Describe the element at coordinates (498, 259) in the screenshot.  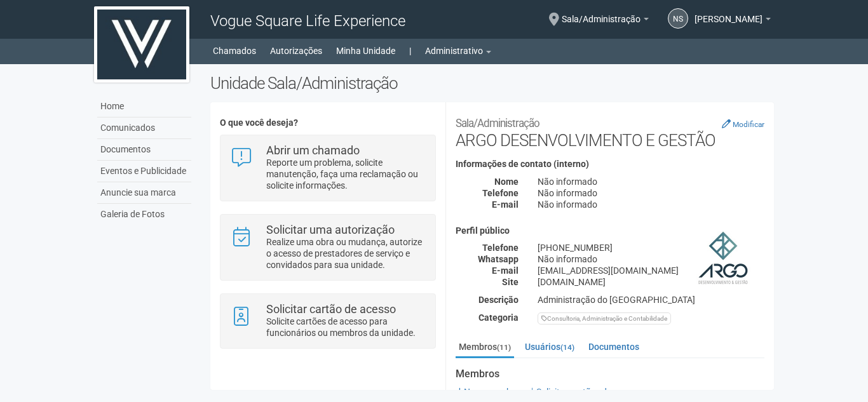
I see `strong: Whatsapp` at that location.